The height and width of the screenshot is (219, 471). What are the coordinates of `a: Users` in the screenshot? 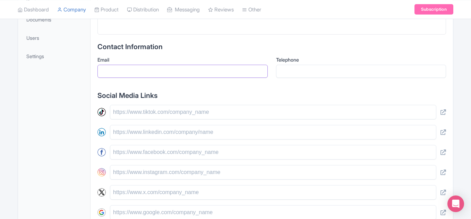 It's located at (54, 38).